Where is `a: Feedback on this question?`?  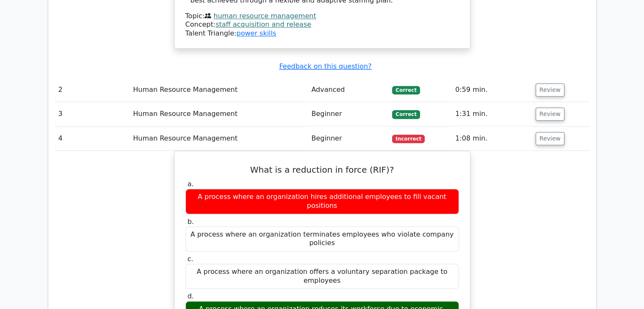
a: Feedback on this question? is located at coordinates (325, 66).